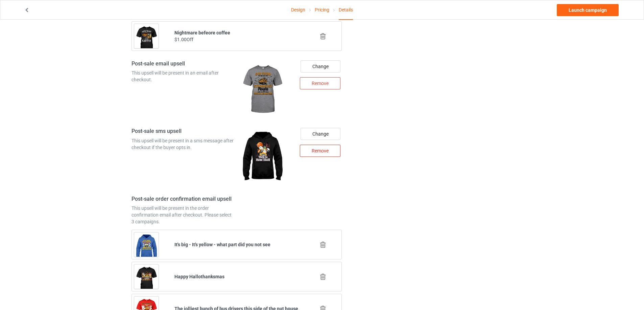  I want to click on h4: Post-sale order confirmation email upsell, so click(183, 199).